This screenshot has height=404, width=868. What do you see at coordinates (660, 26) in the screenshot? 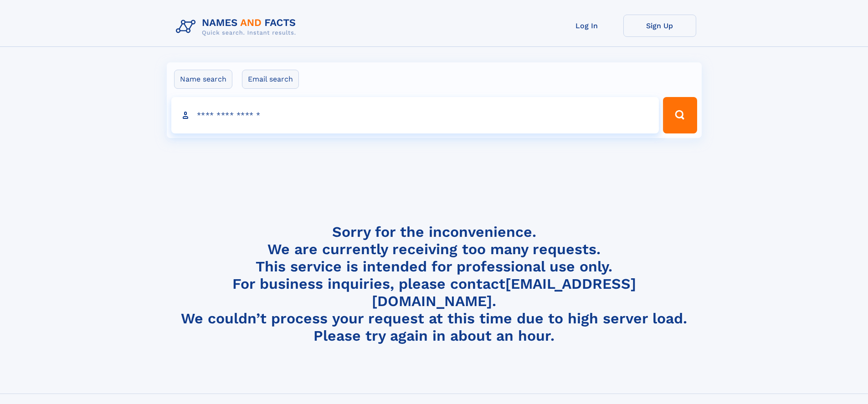
I see `a: Sign Up` at bounding box center [660, 26].